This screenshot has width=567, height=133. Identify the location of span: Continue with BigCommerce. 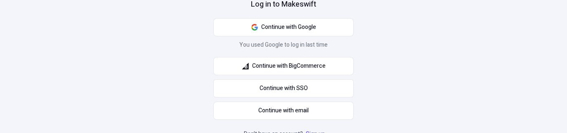
(289, 66).